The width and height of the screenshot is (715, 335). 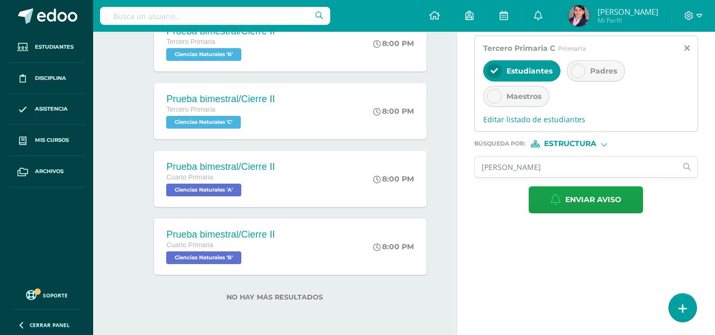 What do you see at coordinates (55, 295) in the screenshot?
I see `span: Soporte` at bounding box center [55, 295].